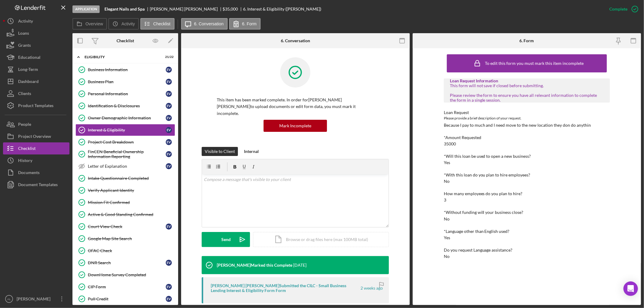 The height and width of the screenshot is (308, 644). Describe the element at coordinates (527, 81) in the screenshot. I see `div: Loan Request Information` at that location.